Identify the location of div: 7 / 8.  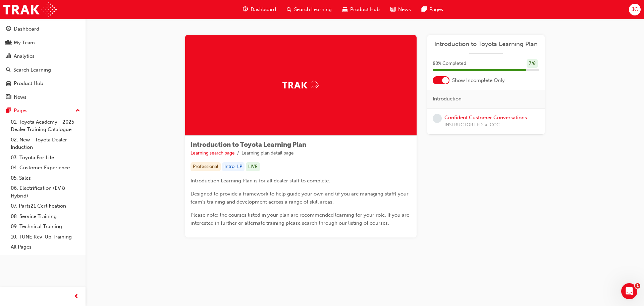
(532, 63).